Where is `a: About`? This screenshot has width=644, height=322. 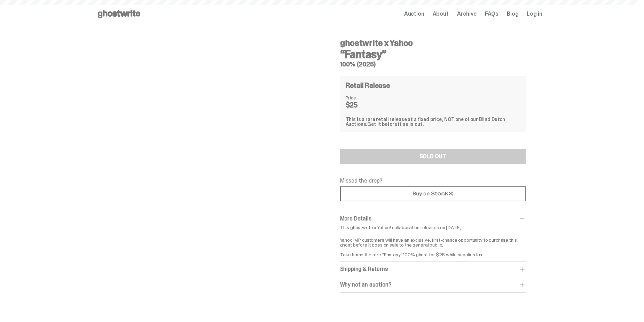
a: About is located at coordinates (441, 14).